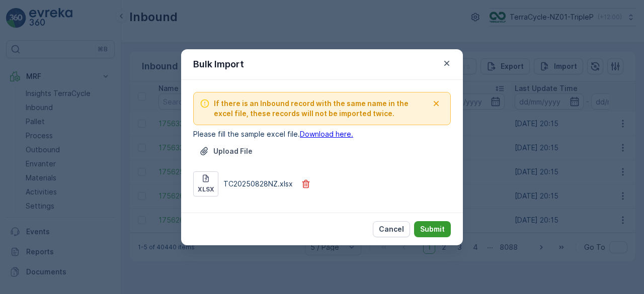 This screenshot has height=294, width=644. I want to click on p: Submit, so click(432, 229).